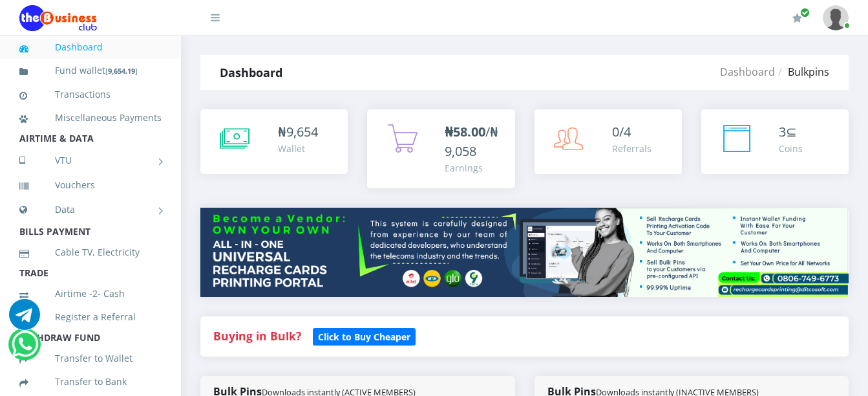 This screenshot has height=396, width=868. Describe the element at coordinates (91, 358) in the screenshot. I see `a: Transfer to Wallet` at that location.